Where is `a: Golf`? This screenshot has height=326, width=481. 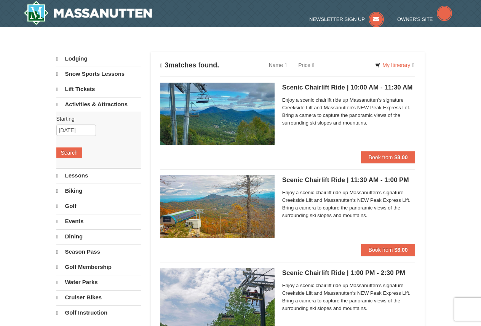 a: Golf is located at coordinates (99, 206).